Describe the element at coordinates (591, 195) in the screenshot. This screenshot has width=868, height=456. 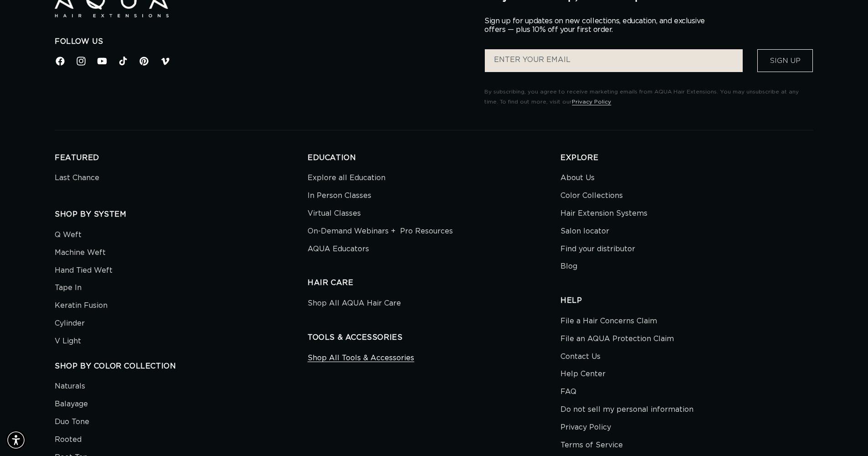
I see `a: Color Collections` at that location.